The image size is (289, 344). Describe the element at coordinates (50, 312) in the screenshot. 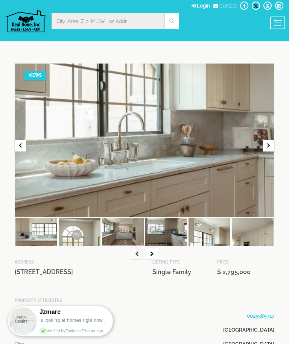

I see `span: Jzmarc` at that location.